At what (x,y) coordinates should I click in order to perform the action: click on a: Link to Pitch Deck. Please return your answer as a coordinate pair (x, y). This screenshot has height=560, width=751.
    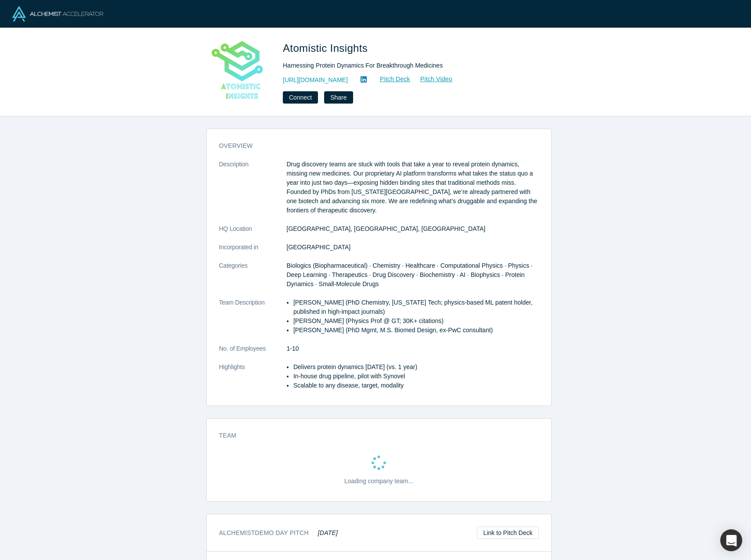
    Looking at the image, I should click on (508, 533).